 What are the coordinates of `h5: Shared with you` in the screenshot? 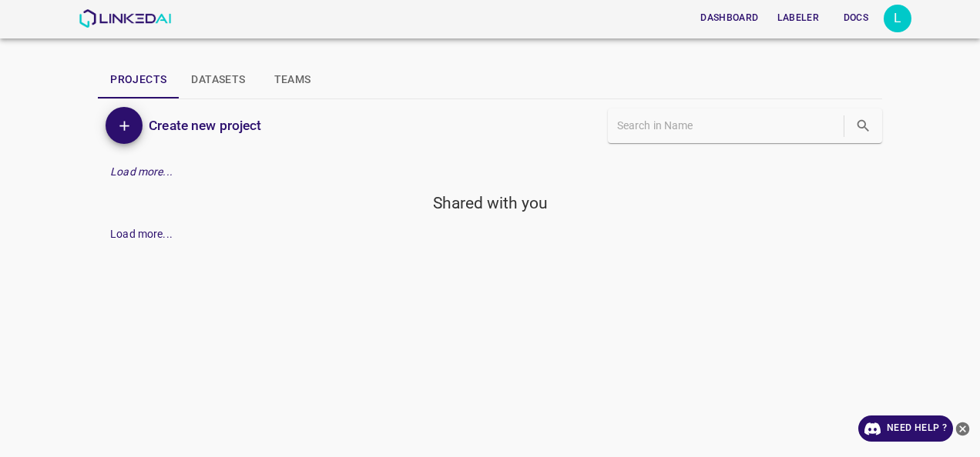 It's located at (490, 203).